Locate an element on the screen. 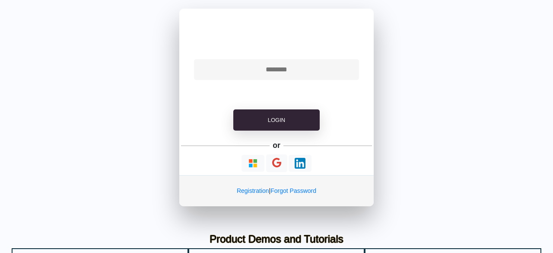 The image size is (553, 253). button: Continue With Microsoft Azure is located at coordinates (253, 163).